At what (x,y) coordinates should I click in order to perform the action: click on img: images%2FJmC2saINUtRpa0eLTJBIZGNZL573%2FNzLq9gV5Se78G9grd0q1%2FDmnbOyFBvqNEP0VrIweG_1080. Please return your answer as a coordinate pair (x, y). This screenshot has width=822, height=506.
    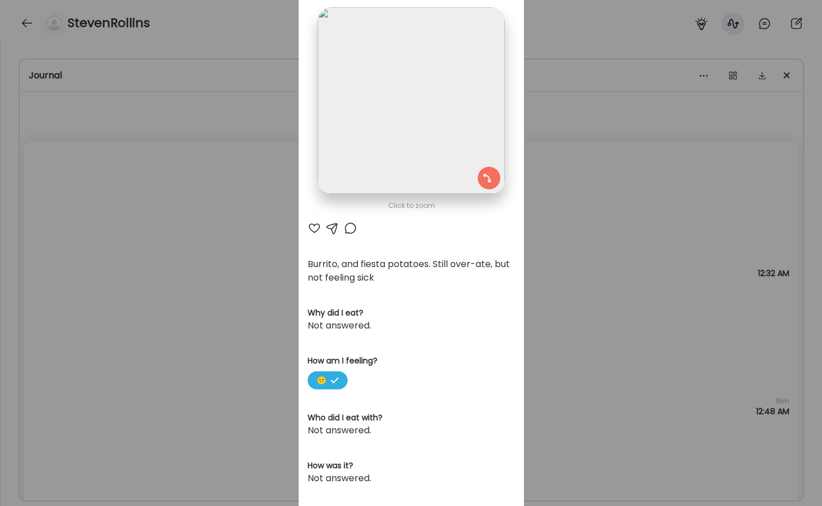
    Looking at the image, I should click on (410, 100).